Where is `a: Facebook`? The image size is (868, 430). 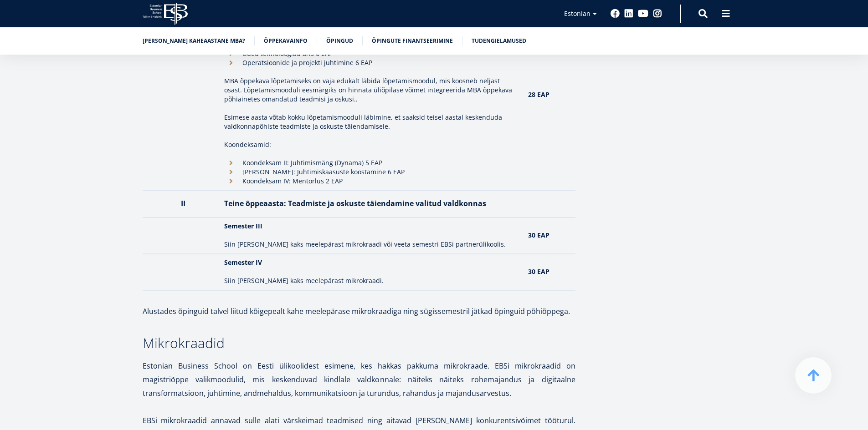 a: Facebook is located at coordinates (615, 14).